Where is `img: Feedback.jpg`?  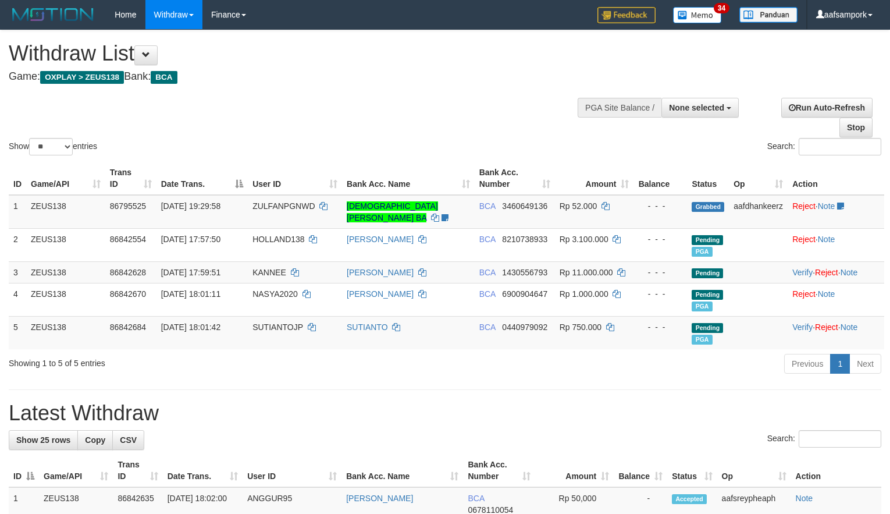
img: Feedback.jpg is located at coordinates (627, 15).